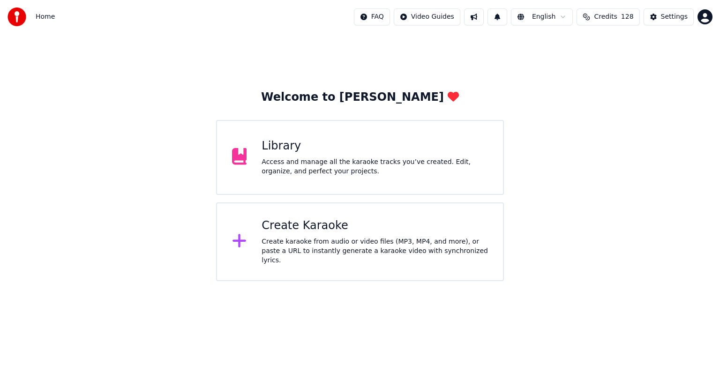 This screenshot has width=720, height=372. I want to click on nav: breadcrumb, so click(45, 17).